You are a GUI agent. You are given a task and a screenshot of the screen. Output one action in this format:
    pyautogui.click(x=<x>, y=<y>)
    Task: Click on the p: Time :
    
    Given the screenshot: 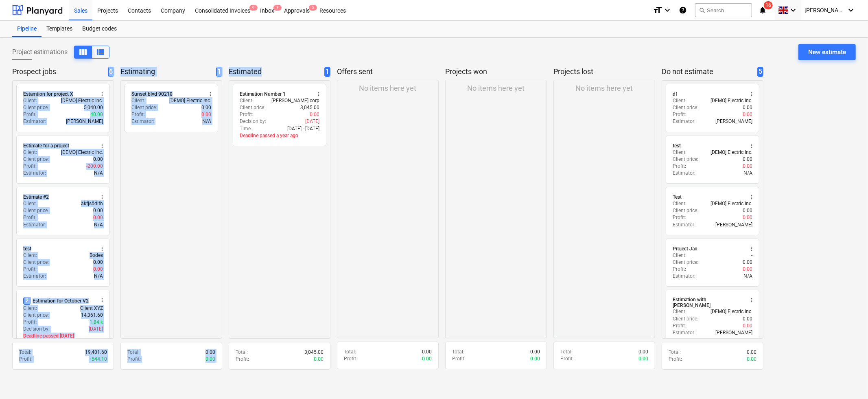 What is the action you would take?
    pyautogui.click(x=246, y=129)
    